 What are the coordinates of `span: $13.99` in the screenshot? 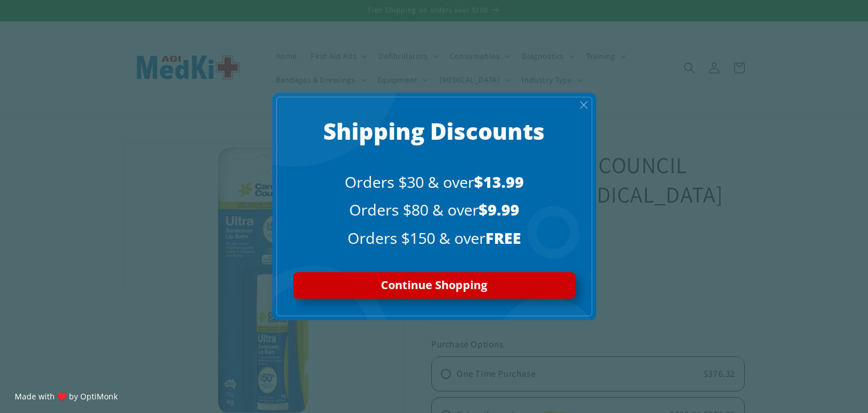 It's located at (499, 181).